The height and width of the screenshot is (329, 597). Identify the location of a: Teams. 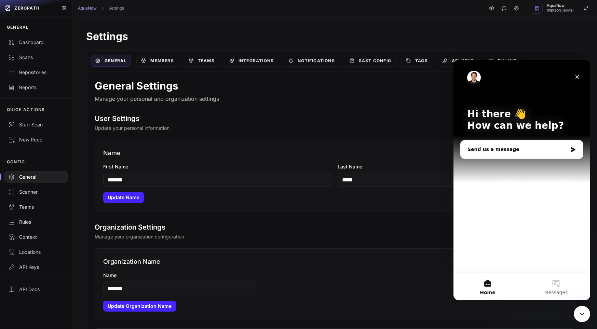
(201, 61).